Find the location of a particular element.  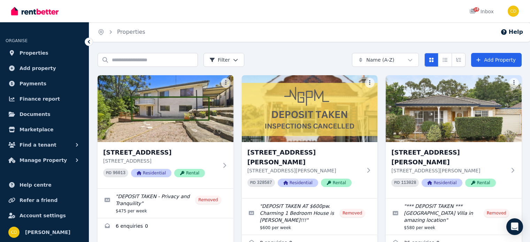

span: Properties is located at coordinates (34, 53).